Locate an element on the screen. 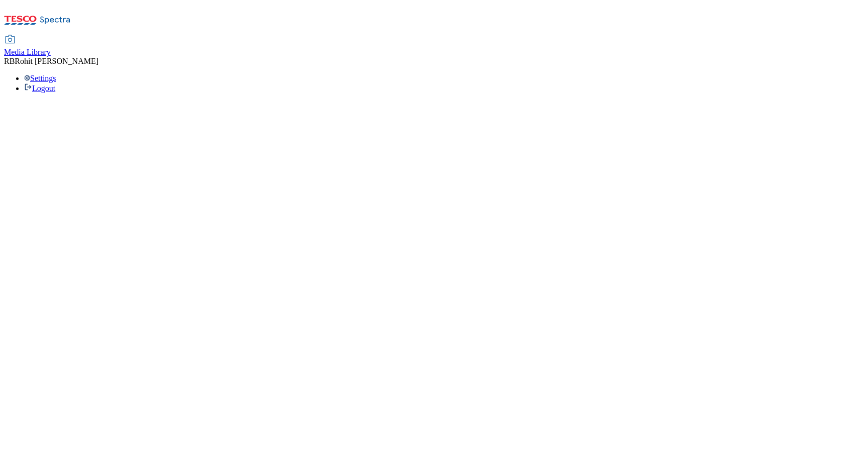  span: RB is located at coordinates (9, 61).